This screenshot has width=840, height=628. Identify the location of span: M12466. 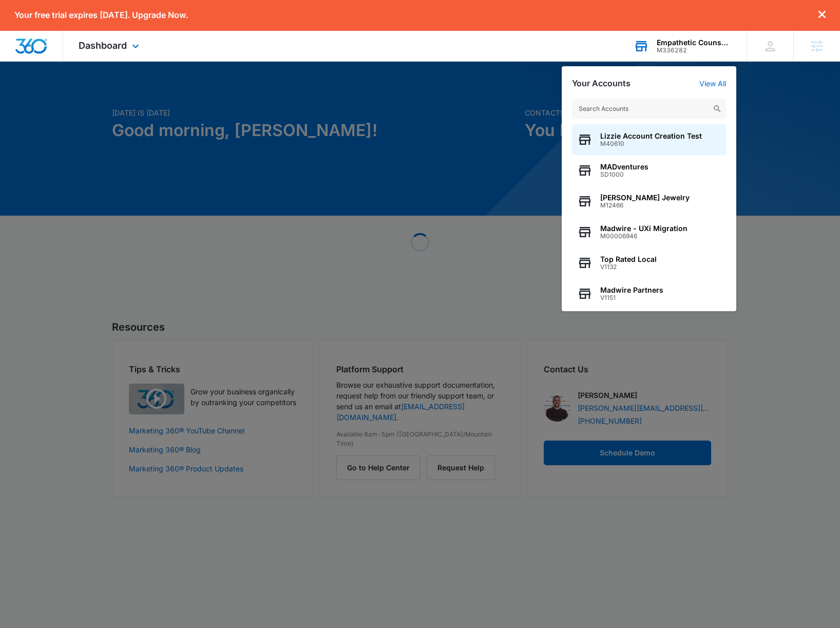
(645, 206).